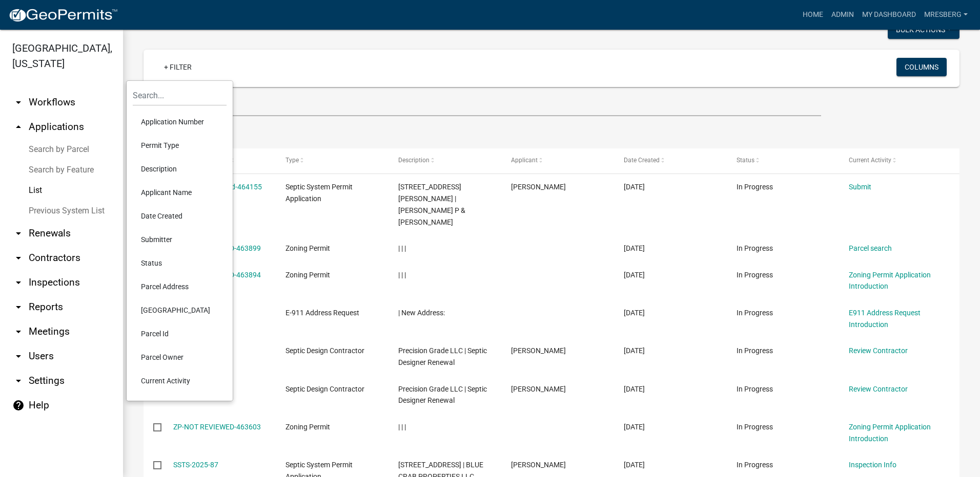 The width and height of the screenshot is (980, 477). I want to click on a: My Dashboard, so click(889, 15).